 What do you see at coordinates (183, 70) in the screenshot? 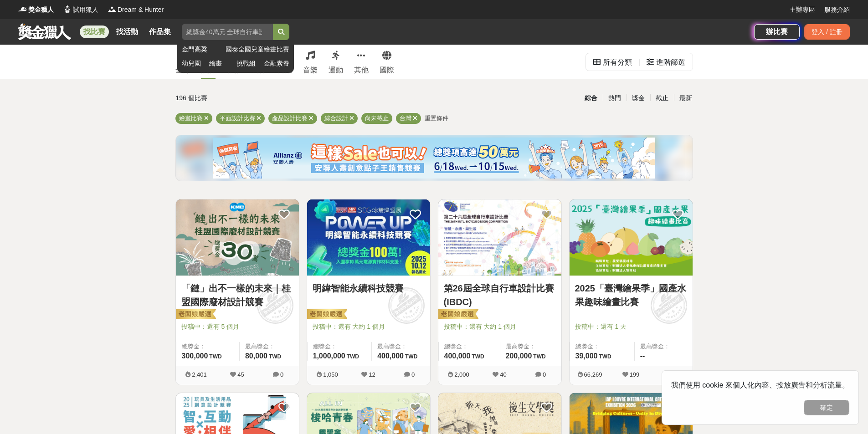
I see `div: 全部` at bounding box center [183, 70].